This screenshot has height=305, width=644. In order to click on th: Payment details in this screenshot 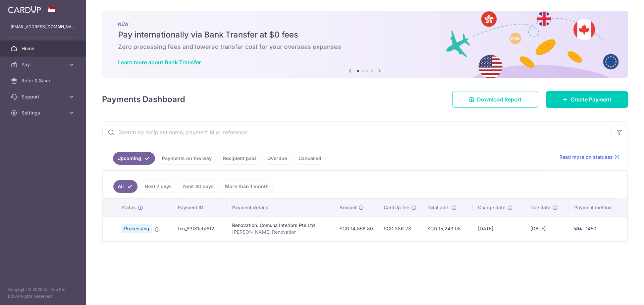, I will do `click(280, 208)`.